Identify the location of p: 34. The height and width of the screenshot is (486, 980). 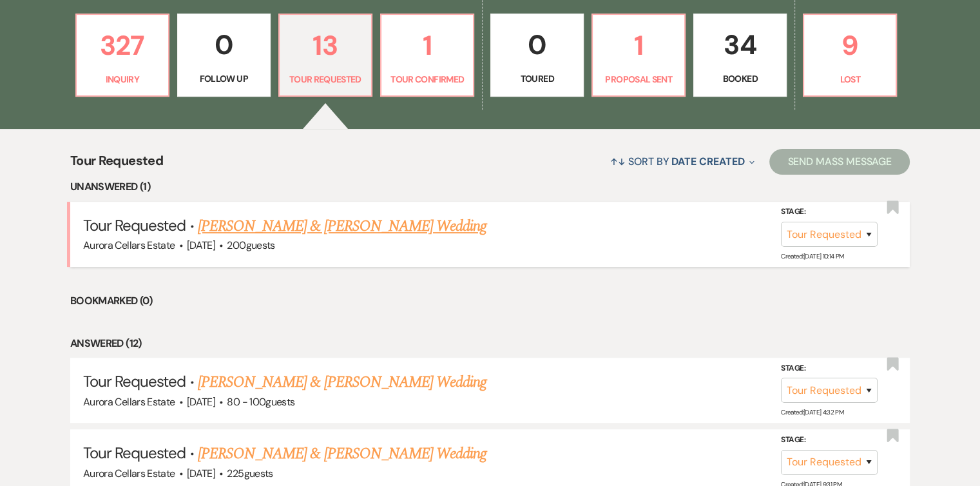
(740, 45).